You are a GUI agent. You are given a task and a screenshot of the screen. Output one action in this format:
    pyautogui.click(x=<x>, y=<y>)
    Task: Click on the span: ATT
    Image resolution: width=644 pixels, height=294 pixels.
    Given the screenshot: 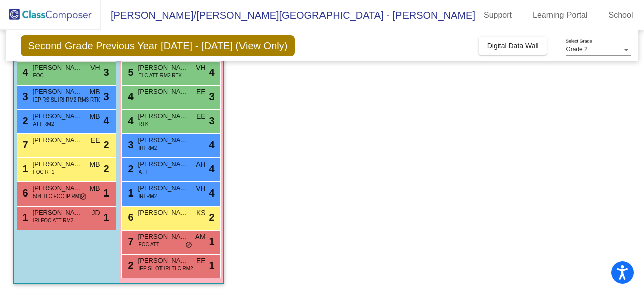 What is the action you would take?
    pyautogui.click(x=143, y=172)
    